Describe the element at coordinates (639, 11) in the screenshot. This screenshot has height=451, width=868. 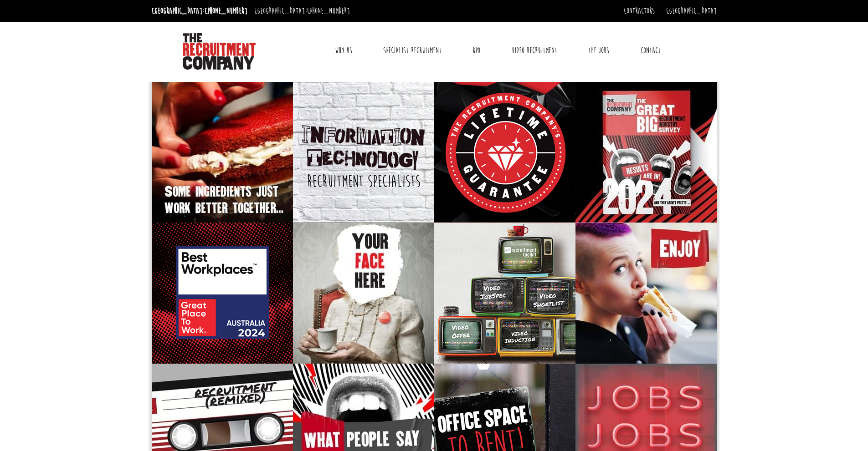
I see `a: Contractors` at that location.